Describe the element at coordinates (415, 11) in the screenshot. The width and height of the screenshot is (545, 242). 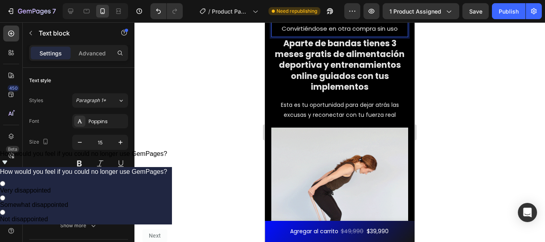
I see `span: 1 product assigned` at that location.